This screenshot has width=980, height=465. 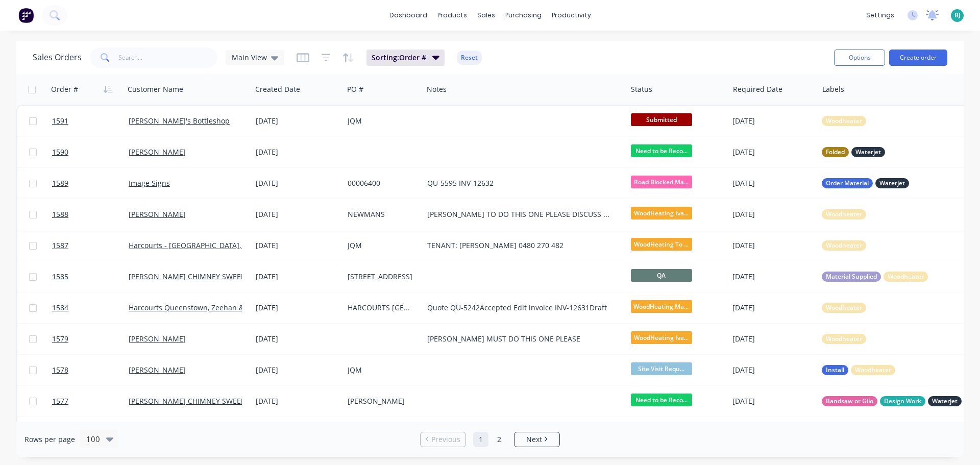 I want to click on div: sales, so click(x=486, y=15).